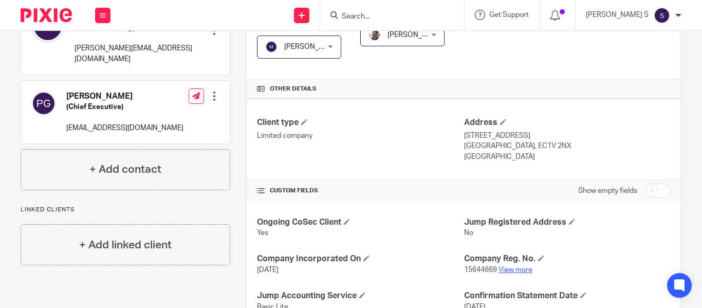 This screenshot has height=308, width=702. Describe the element at coordinates (125, 210) in the screenshot. I see `p: Linked clients` at that location.